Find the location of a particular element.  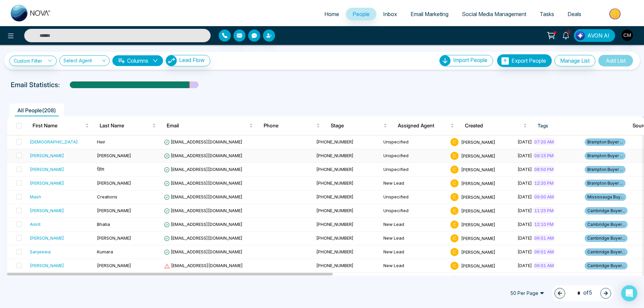

span: Tasks is located at coordinates (547, 14).